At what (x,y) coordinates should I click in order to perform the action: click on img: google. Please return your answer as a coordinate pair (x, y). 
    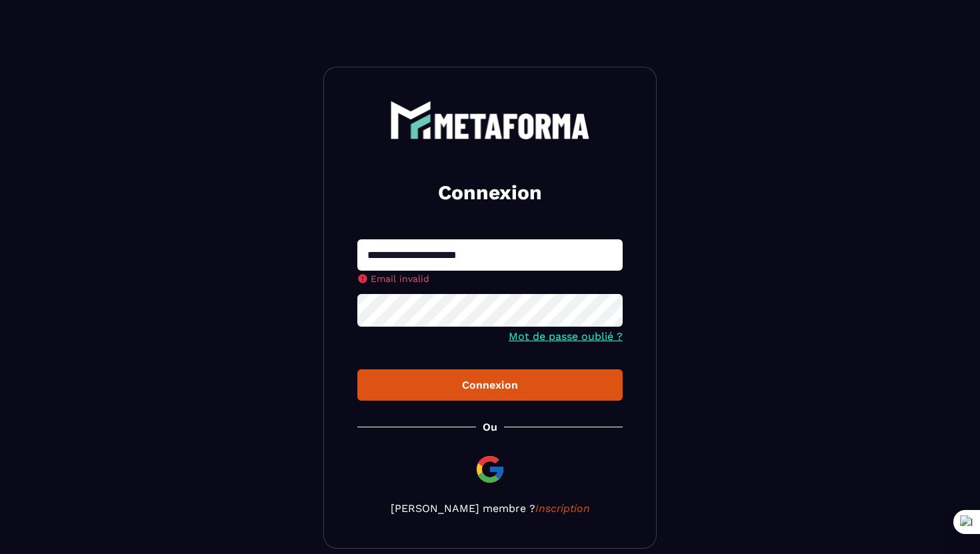
    Looking at the image, I should click on (490, 469).